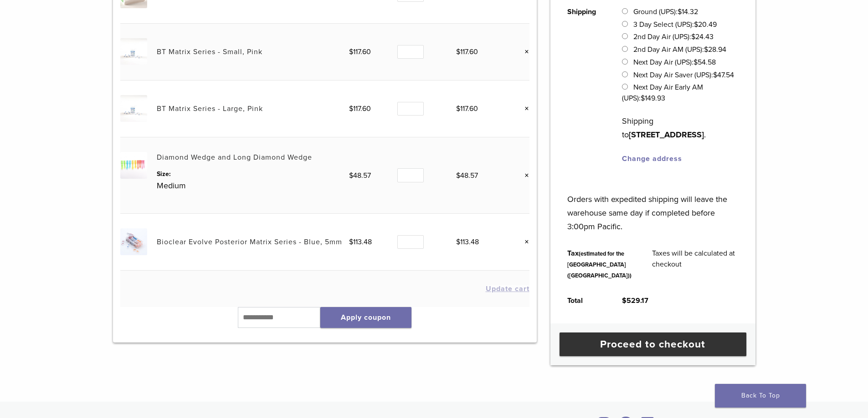 The width and height of the screenshot is (868, 418). What do you see at coordinates (653, 206) in the screenshot?
I see `p: Orders with expedited shipping will leave the warehouse same day if completed before 3:00pm Pacific.` at bounding box center [653, 206].